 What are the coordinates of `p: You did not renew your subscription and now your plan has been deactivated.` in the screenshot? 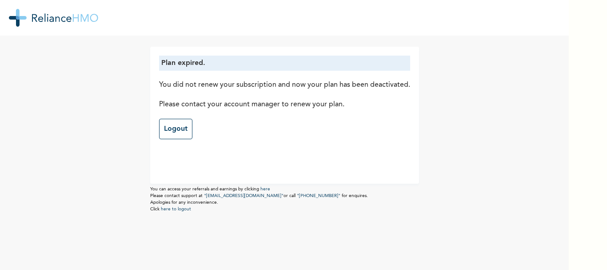 It's located at (284, 85).